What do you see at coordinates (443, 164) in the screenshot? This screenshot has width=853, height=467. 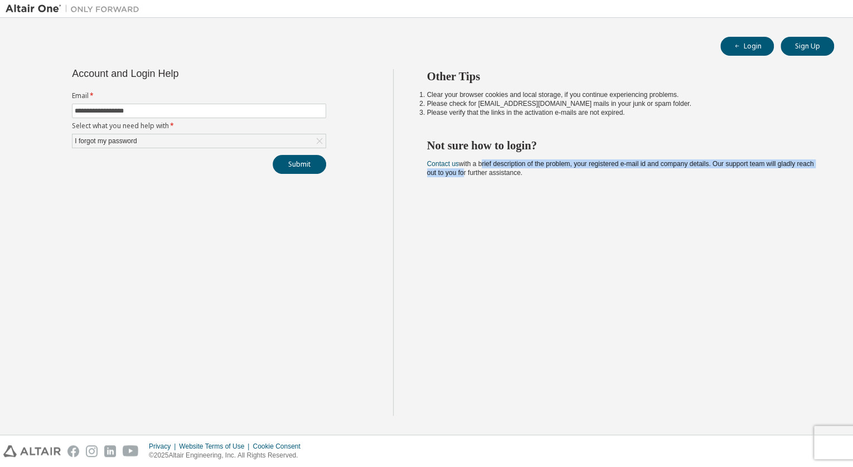 I see `a: Contact us` at bounding box center [443, 164].